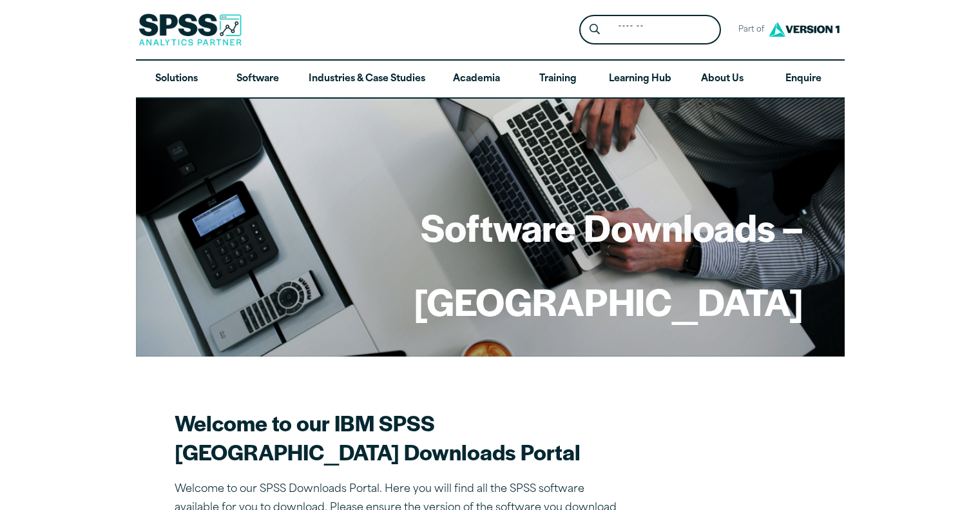 The width and height of the screenshot is (980, 510). Describe the element at coordinates (803, 79) in the screenshot. I see `a: Enquire` at that location.